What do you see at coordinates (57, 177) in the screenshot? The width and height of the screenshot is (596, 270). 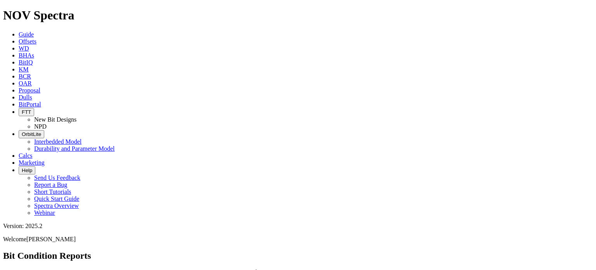 I see `a: Send Us Feedback` at bounding box center [57, 177].